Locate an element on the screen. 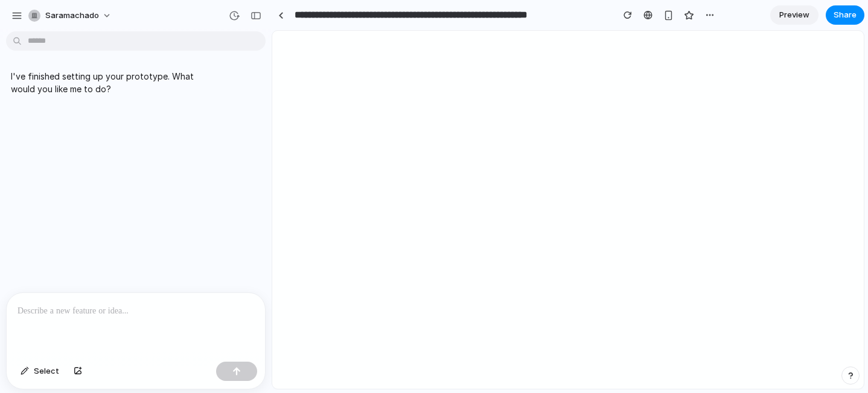 This screenshot has height=393, width=868. a: Preview is located at coordinates (794, 15).